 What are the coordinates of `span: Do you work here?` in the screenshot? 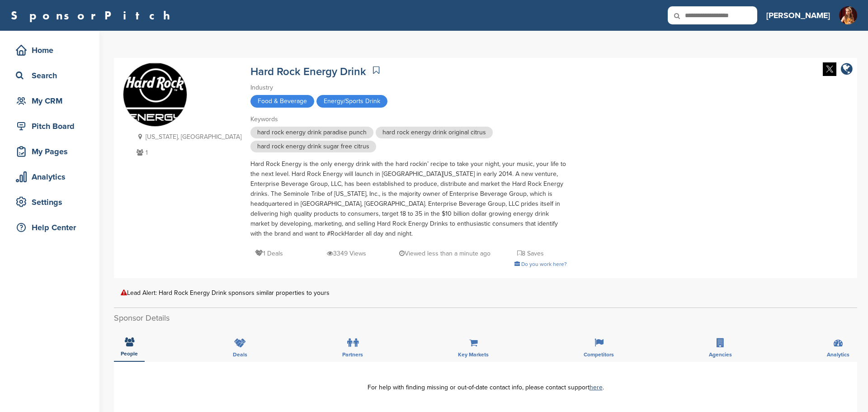 It's located at (544, 264).